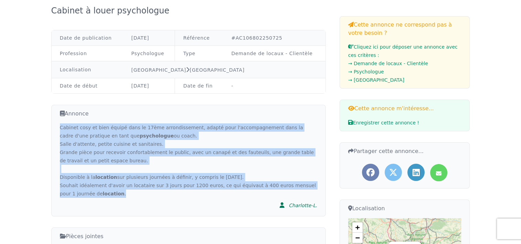 The width and height of the screenshot is (521, 244). Describe the element at coordinates (416, 172) in the screenshot. I see `a: Partager l'annonce sur LinkedIn` at that location.